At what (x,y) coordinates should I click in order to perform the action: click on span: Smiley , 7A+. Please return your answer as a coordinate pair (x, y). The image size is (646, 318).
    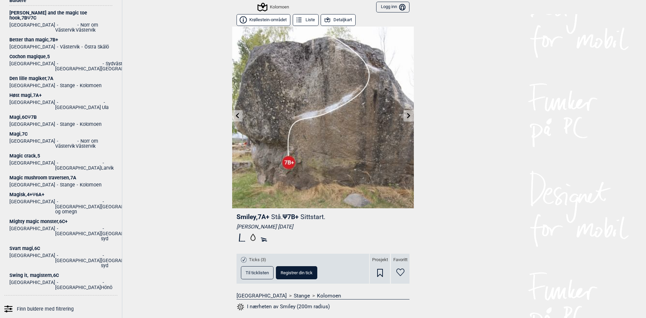
    Looking at the image, I should click on (253, 217).